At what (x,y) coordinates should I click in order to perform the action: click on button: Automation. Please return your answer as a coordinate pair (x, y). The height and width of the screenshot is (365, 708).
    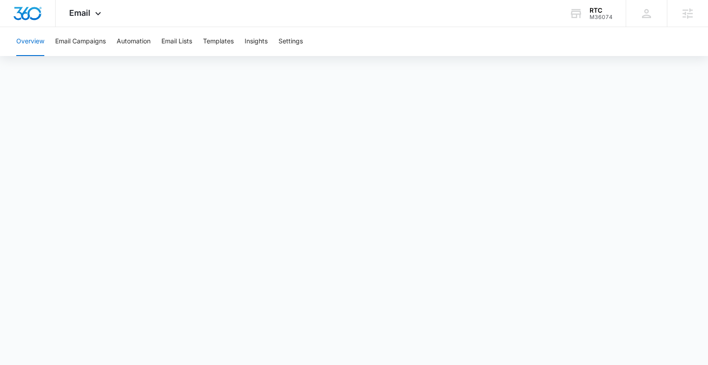
    Looking at the image, I should click on (133, 42).